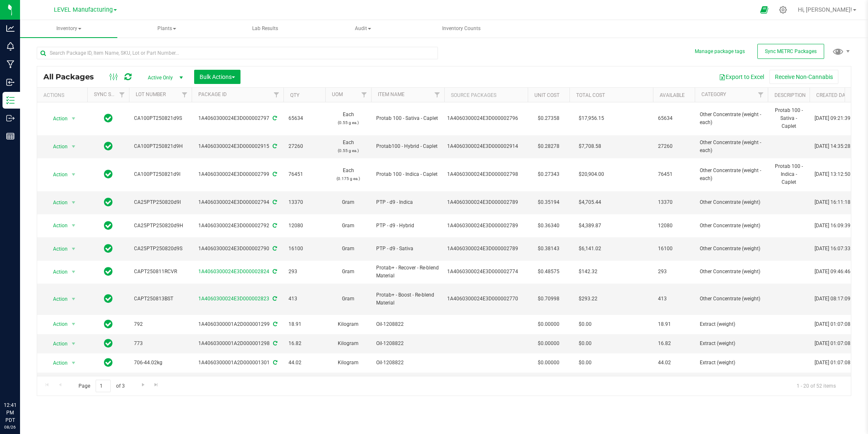 This screenshot has width=868, height=434. I want to click on div: 1A4060300024E3D000002790, so click(238, 249).